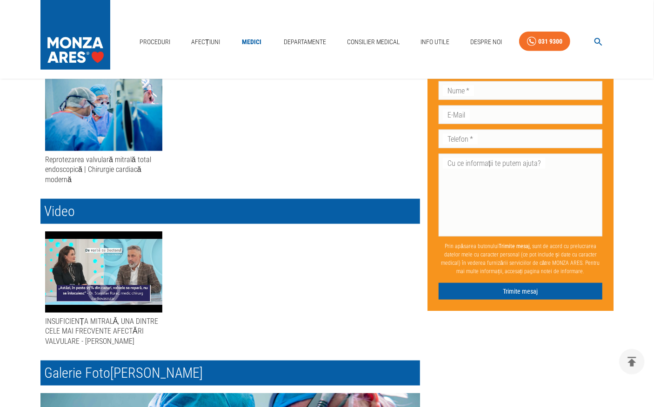  Describe the element at coordinates (104, 131) in the screenshot. I see `a: Reprotezarea valvulară mitrală total endoscopică | Chirurgie cardiacă modernă` at that location.